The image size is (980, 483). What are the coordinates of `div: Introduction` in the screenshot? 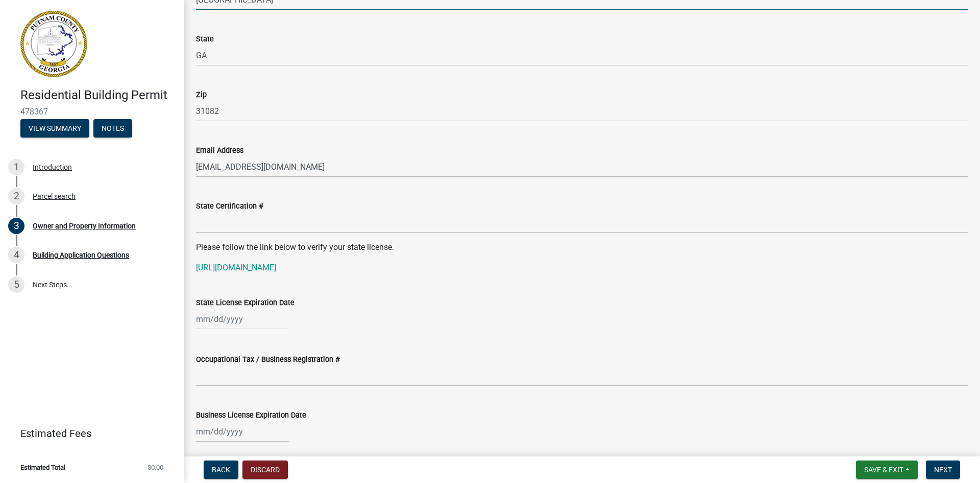 It's located at (52, 167).